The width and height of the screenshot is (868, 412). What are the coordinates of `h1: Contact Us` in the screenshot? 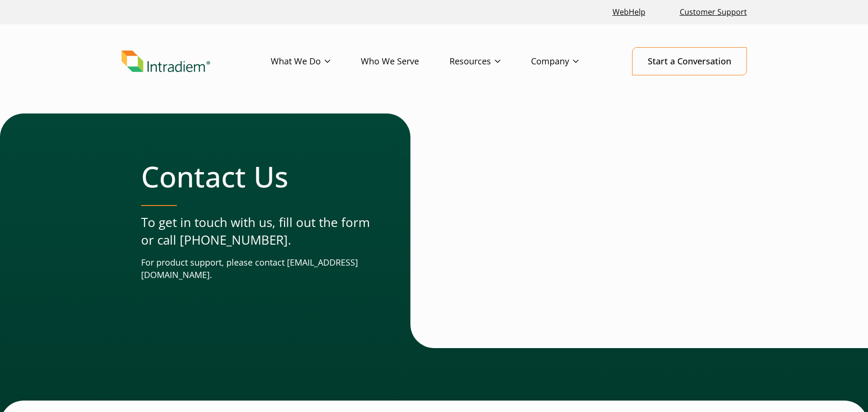 It's located at (256, 177).